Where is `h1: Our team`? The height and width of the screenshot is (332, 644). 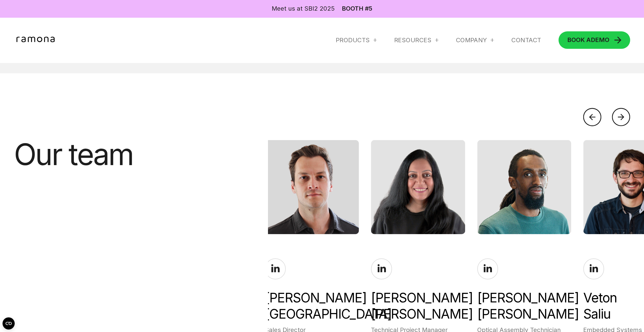 h1: Our team is located at coordinates (85, 154).